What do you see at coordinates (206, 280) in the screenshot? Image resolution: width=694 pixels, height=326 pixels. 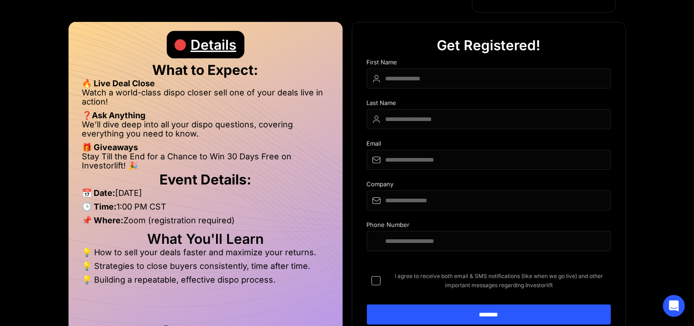 I see `li: 💡 Building a repeatable, effective dispo process.` at bounding box center [206, 280].